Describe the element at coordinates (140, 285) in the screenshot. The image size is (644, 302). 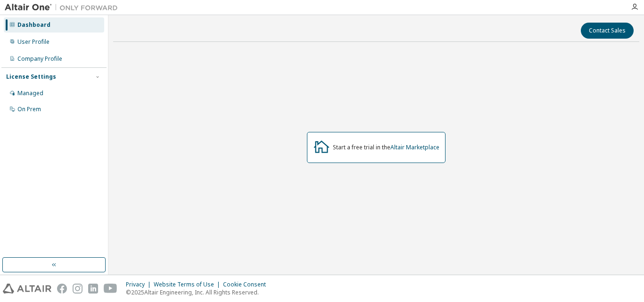
I see `div: Privacy` at that location.